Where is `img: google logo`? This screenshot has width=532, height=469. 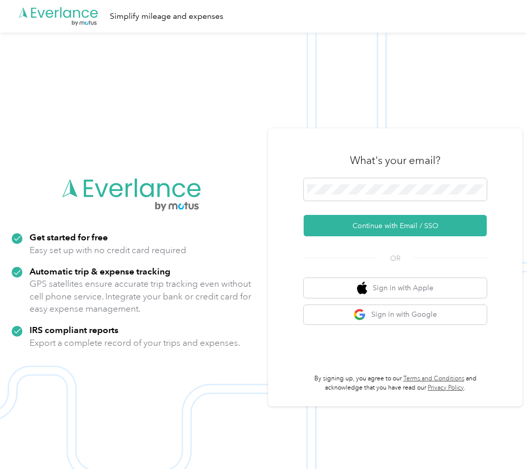 img: google logo is located at coordinates (360, 315).